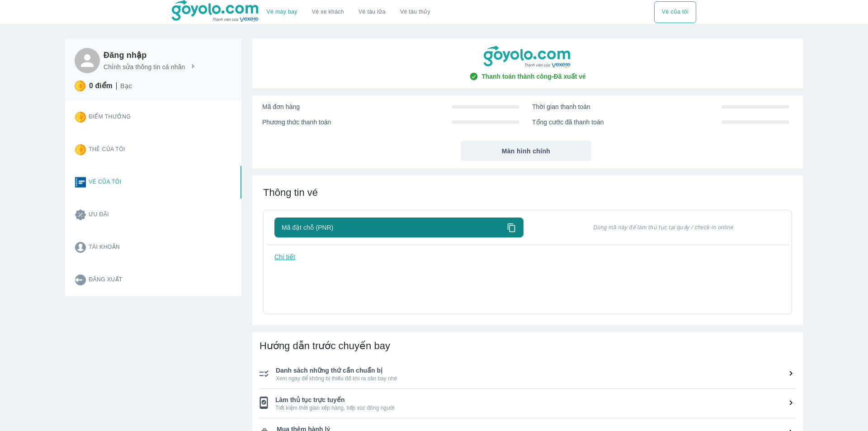 Image resolution: width=868 pixels, height=431 pixels. What do you see at coordinates (80, 247) in the screenshot?
I see `img: account` at bounding box center [80, 247].